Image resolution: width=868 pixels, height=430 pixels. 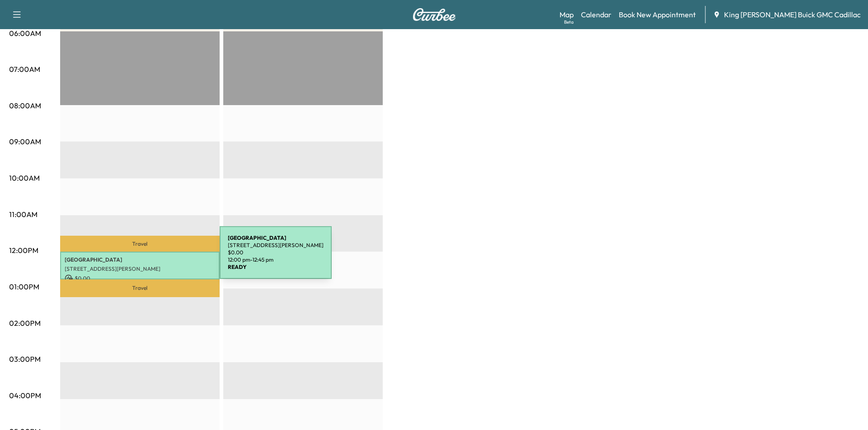 I want to click on a: MapBeta, so click(x=567, y=14).